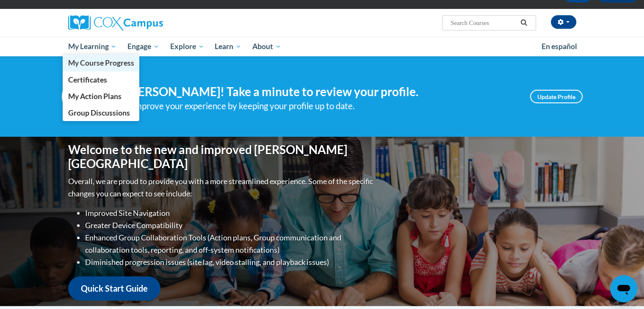 Image resolution: width=644 pixels, height=309 pixels. I want to click on a: En español, so click(559, 47).